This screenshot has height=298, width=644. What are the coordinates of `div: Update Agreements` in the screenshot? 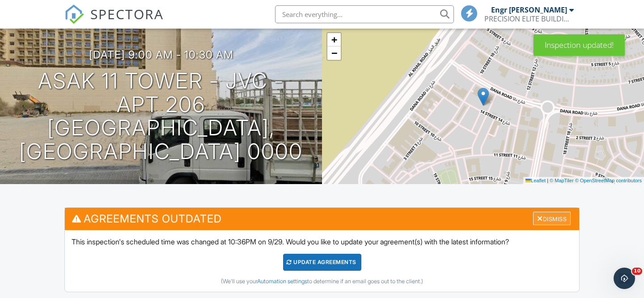 It's located at (322, 263).